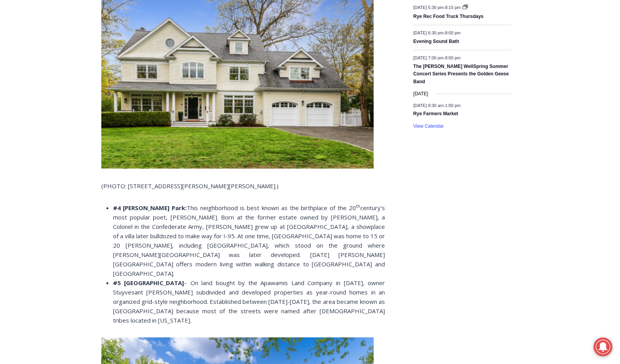 Image resolution: width=620 pixels, height=364 pixels. Describe the element at coordinates (452, 105) in the screenshot. I see `span: 1:00 pm` at that location.